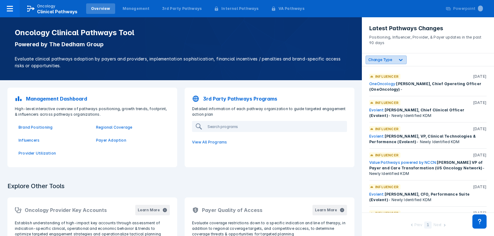 The height and width of the screenshot is (236, 494). I want to click on span: Change Type, so click(380, 60).